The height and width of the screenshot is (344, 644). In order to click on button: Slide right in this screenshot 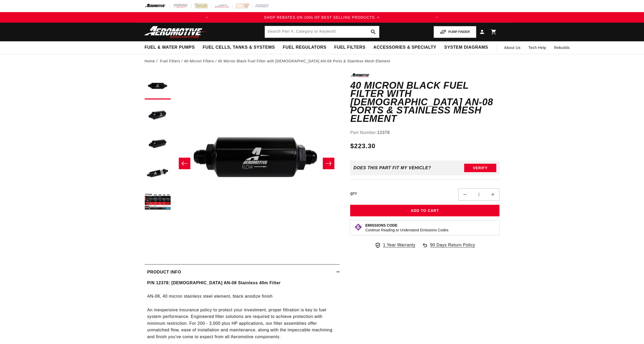, I will do `click(328, 164)`.